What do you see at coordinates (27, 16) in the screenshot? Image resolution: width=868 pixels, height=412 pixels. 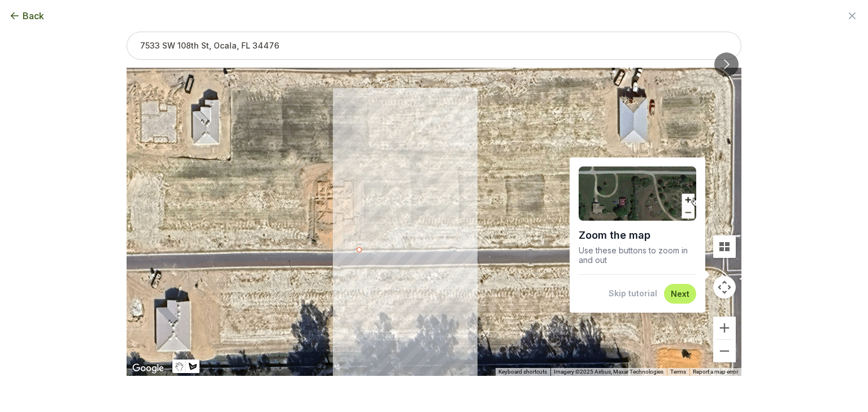 I see `button: Back` at bounding box center [27, 16].